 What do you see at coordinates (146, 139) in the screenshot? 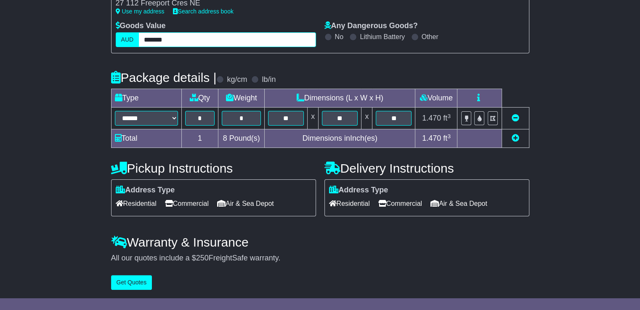
I see `td: Total` at bounding box center [146, 139].